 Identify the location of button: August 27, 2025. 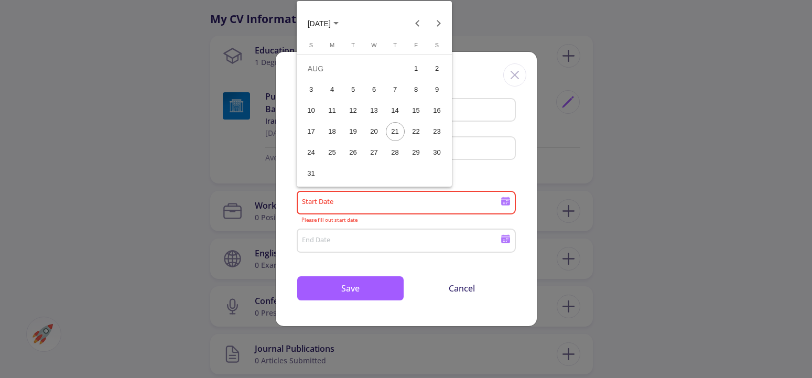
(374, 153).